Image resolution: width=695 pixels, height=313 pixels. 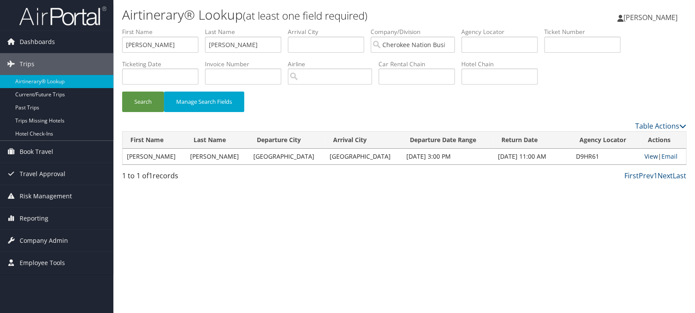 I want to click on label: Agency Locator, so click(x=502, y=32).